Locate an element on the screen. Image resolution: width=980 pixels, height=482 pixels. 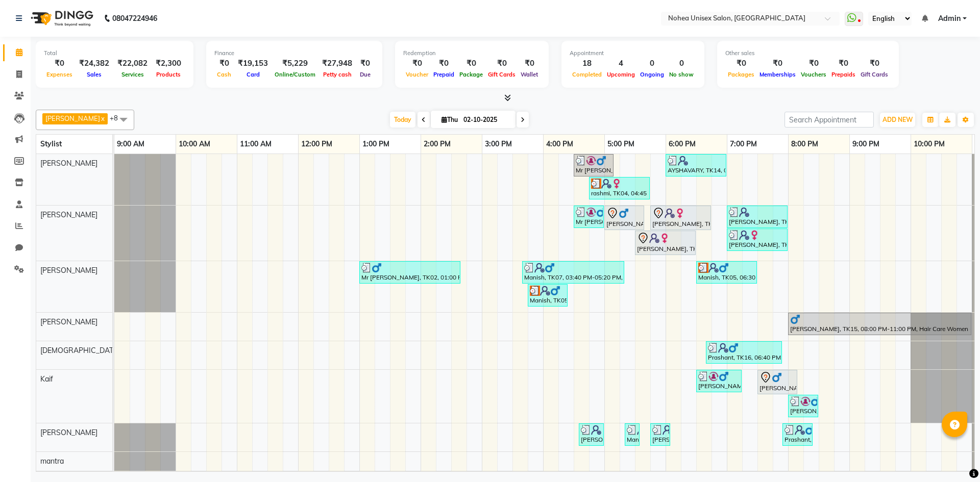
a: 10:00 AM is located at coordinates (194, 144).